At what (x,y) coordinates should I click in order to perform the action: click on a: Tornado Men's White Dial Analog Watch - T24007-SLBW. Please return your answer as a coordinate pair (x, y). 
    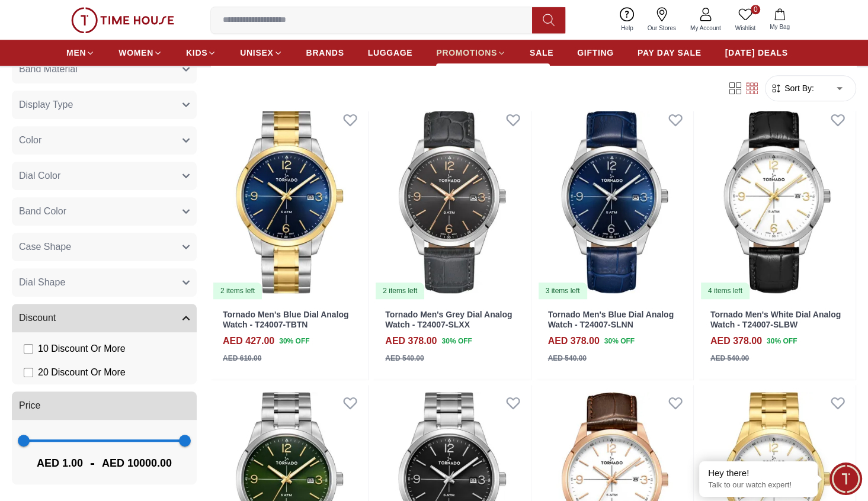
    Looking at the image, I should click on (775, 320).